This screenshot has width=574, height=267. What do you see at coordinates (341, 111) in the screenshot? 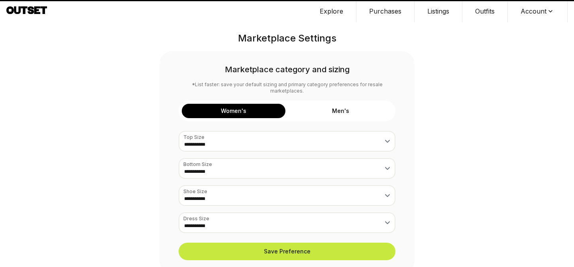
I see `button: Men's` at bounding box center [341, 111].